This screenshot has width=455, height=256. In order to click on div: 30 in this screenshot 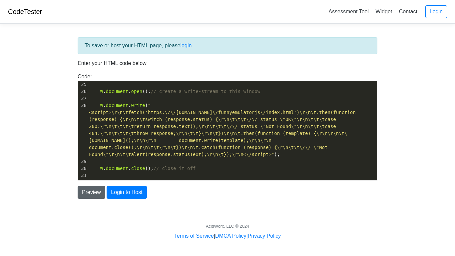, I will do `click(83, 168)`.